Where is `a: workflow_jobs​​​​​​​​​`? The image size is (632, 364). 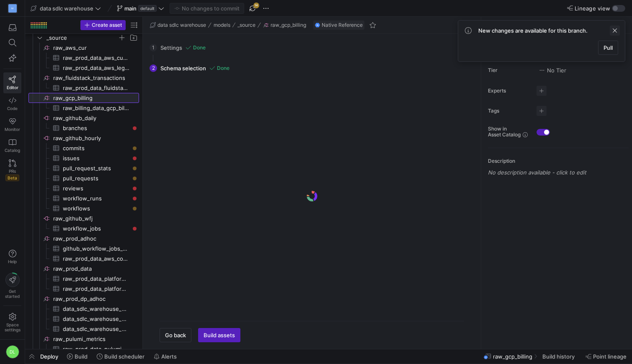 a: workflow_jobs​​​​​​​​​ is located at coordinates (84, 228).